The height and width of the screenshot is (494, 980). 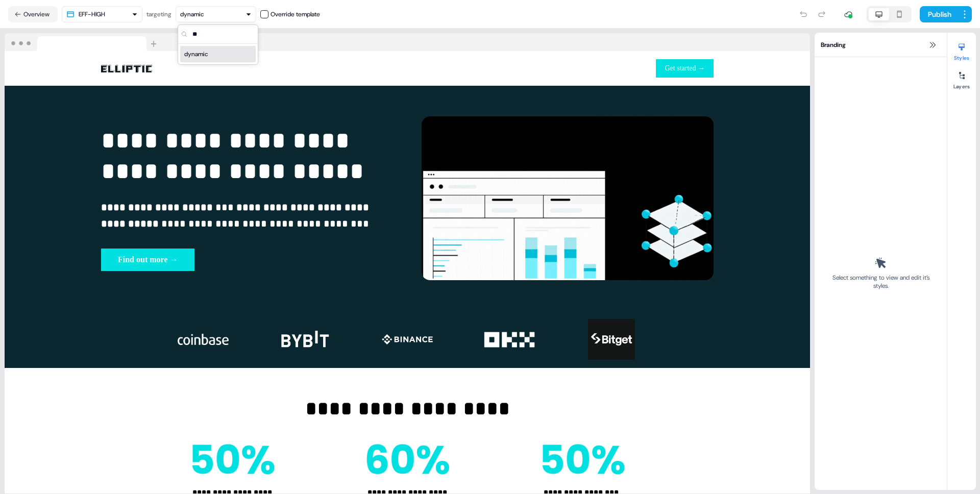 What do you see at coordinates (562, 68) in the screenshot?
I see `div: Get started →` at bounding box center [562, 68].